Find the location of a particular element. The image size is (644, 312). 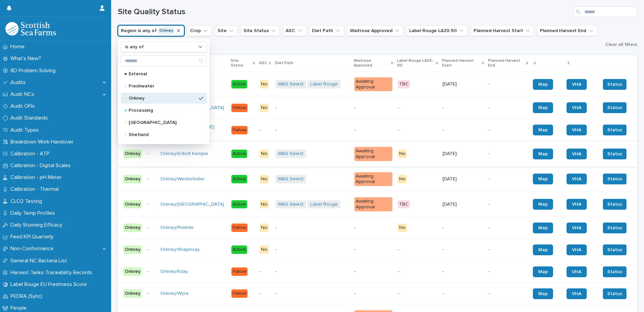

p: Shetland is located at coordinates (163, 135).